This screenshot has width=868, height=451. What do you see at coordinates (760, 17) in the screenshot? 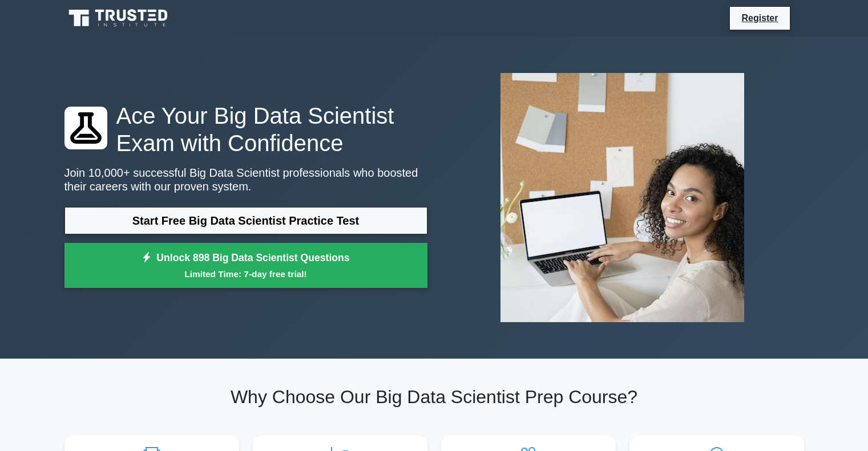
I see `a: Register` at bounding box center [760, 17].